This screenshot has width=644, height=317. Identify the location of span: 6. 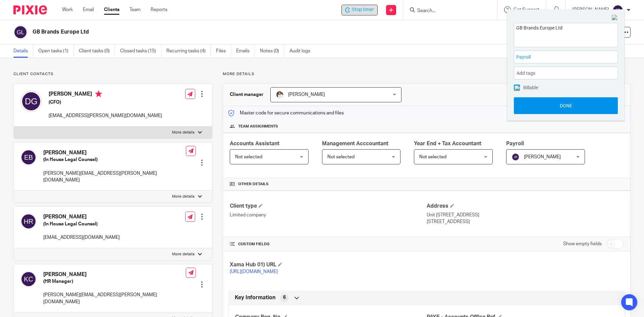
(284, 298).